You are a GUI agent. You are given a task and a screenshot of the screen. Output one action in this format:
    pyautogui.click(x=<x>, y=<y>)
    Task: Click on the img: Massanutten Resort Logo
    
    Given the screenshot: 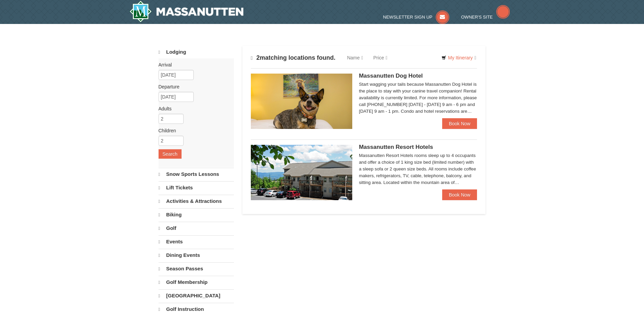 What is the action you would take?
    pyautogui.click(x=186, y=12)
    